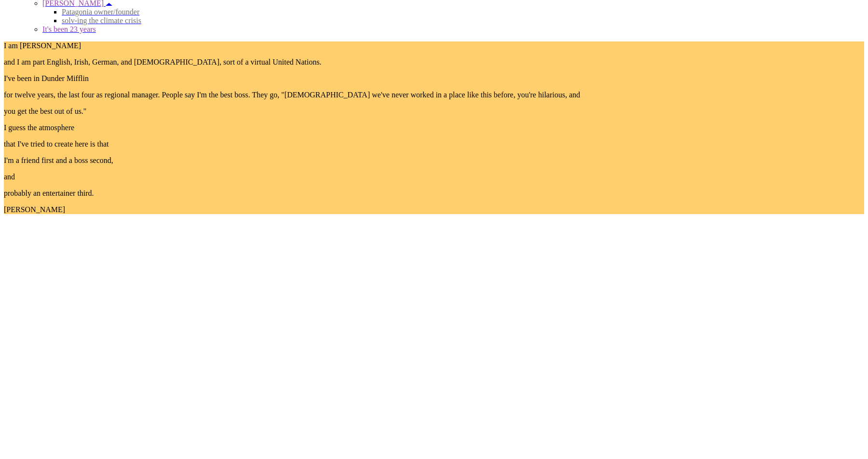 This screenshot has width=868, height=459. What do you see at coordinates (434, 177) in the screenshot?
I see `p: and` at bounding box center [434, 177].